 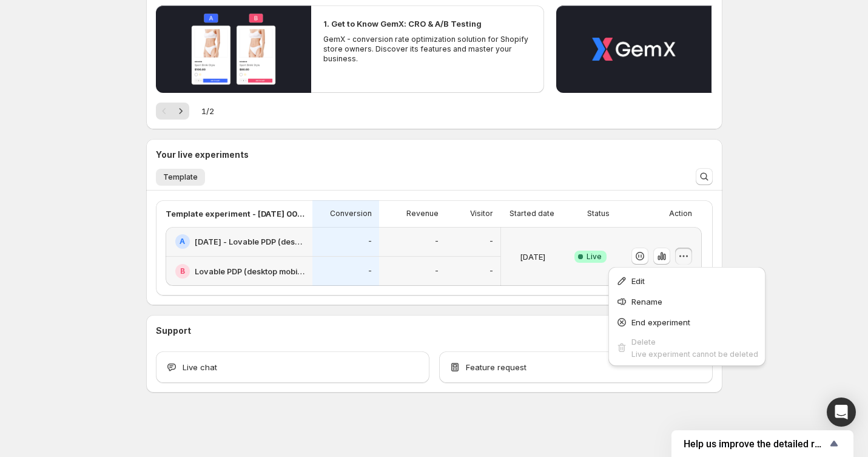 I want to click on p: Action, so click(x=681, y=213).